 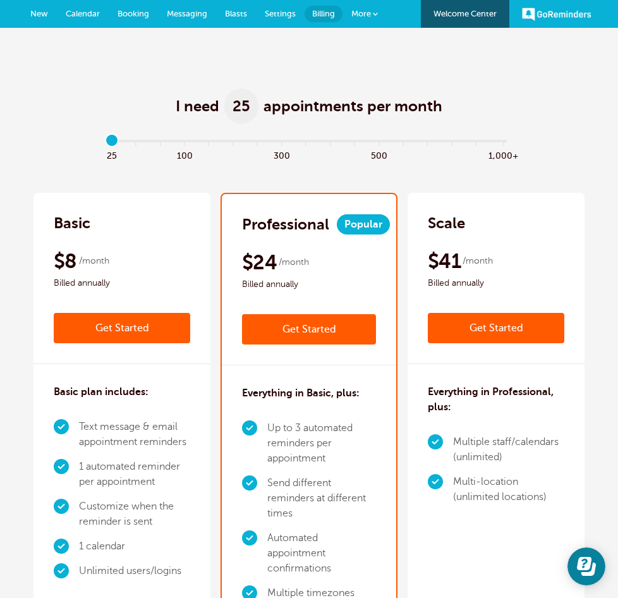 I want to click on span: Blasts, so click(x=236, y=13).